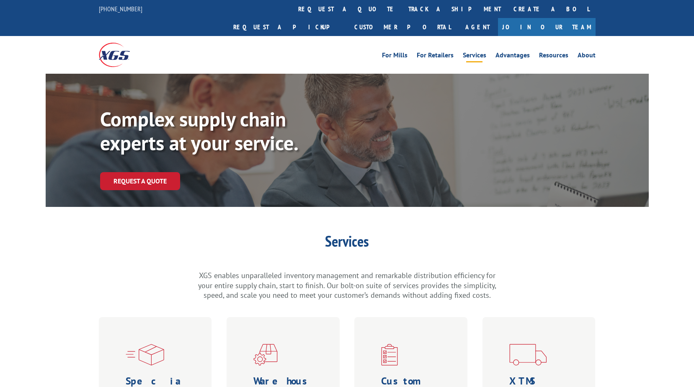 The width and height of the screenshot is (694, 387). Describe the element at coordinates (347, 285) in the screenshot. I see `p: XGS enables unparalleled inventory management and remarkable distribution efficiency for your ent...` at that location.